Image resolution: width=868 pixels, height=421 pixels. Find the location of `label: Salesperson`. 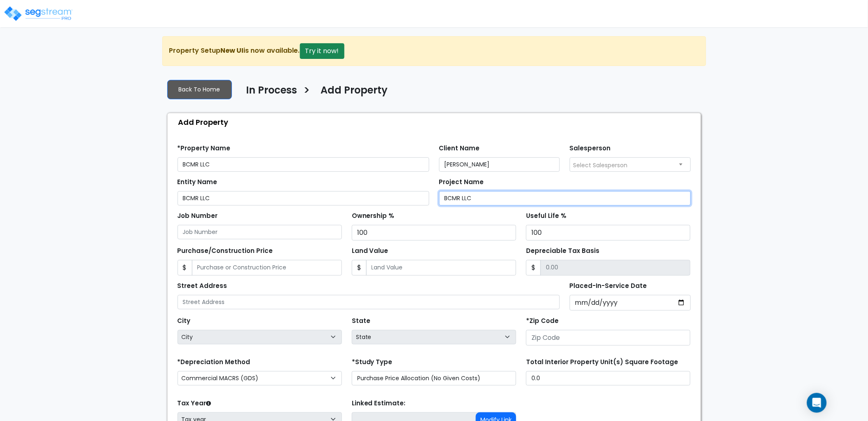

label: Salesperson is located at coordinates (591, 148).